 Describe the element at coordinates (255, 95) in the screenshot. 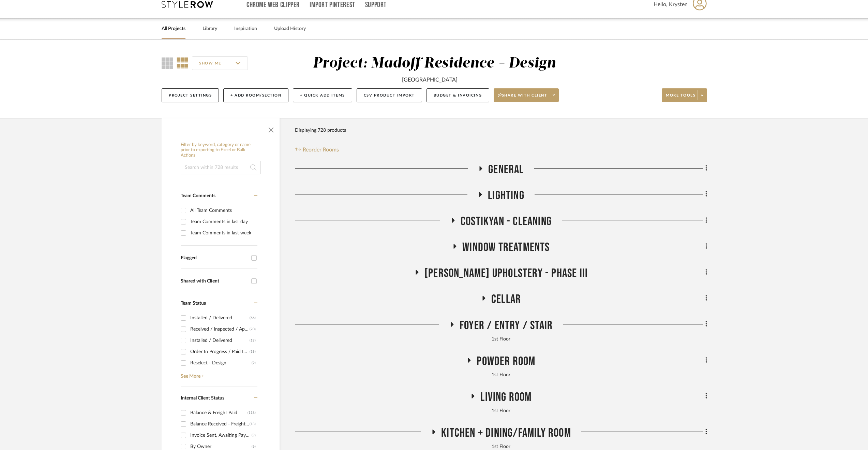

I see `button: + Add Room/Section` at that location.